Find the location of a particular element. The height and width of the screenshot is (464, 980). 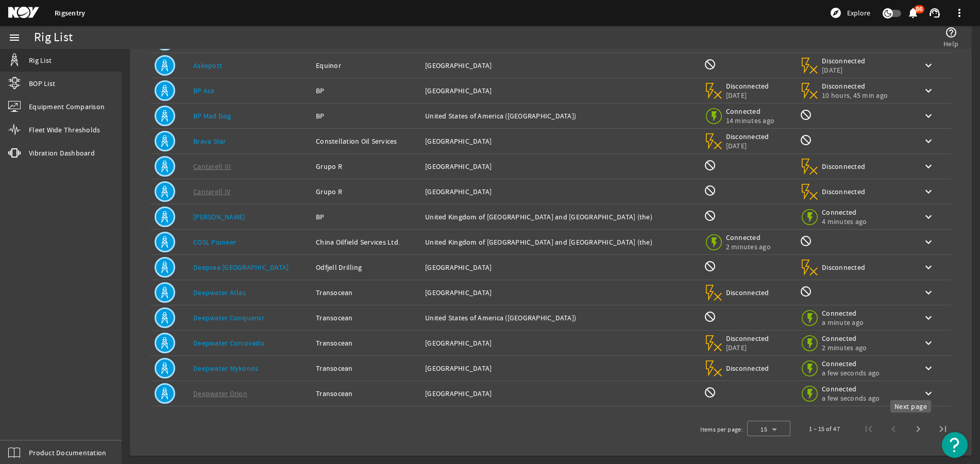

span: Vibration Dashboard is located at coordinates (62, 153).